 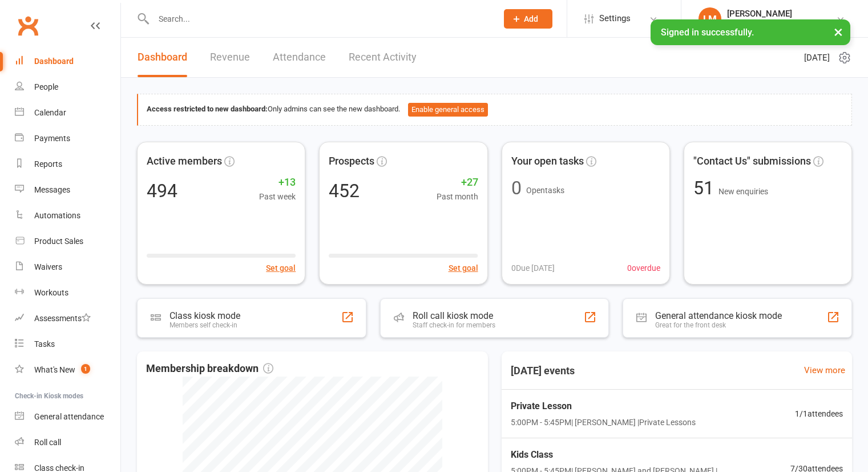 I want to click on div: Great for the front desk, so click(x=718, y=325).